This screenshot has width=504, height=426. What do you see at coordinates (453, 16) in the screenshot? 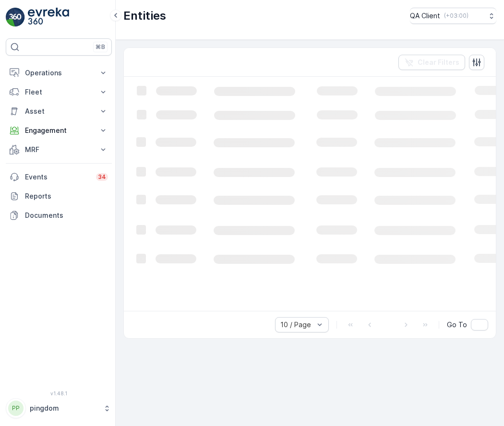
I see `button: QA Client(+03:00)` at bounding box center [453, 16].